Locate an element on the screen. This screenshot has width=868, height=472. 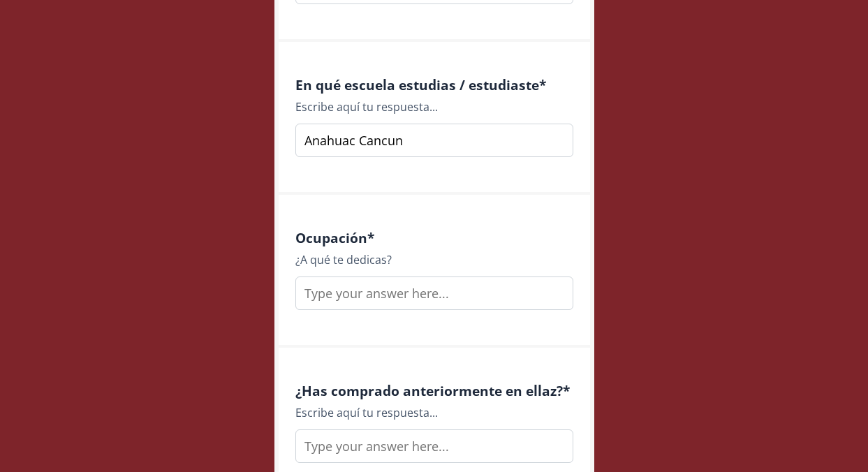
h4: Ocupación * is located at coordinates (434, 237).